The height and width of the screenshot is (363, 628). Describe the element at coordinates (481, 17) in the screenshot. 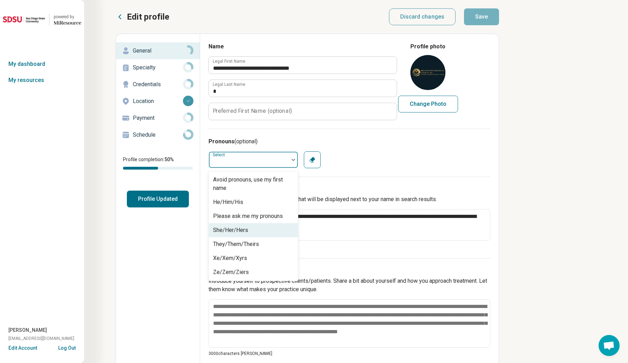

I see `button: Save` at that location.